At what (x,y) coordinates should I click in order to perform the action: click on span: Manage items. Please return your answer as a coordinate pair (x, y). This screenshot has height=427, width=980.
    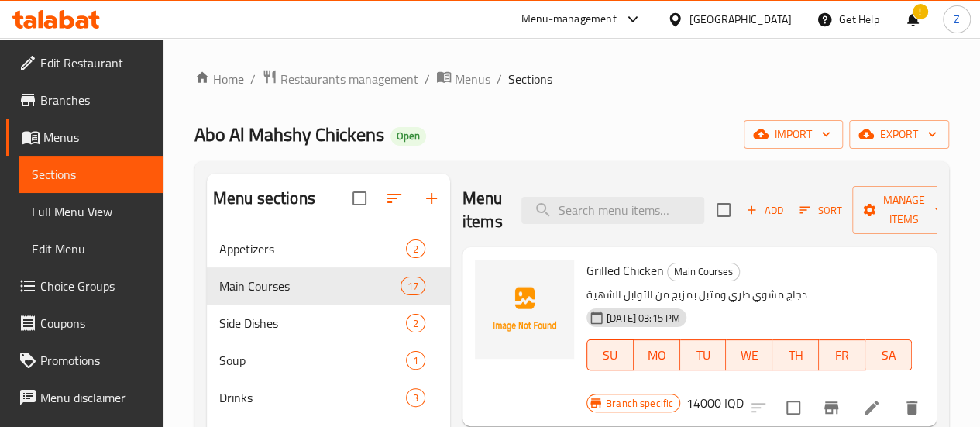
    Looking at the image, I should click on (904, 210).